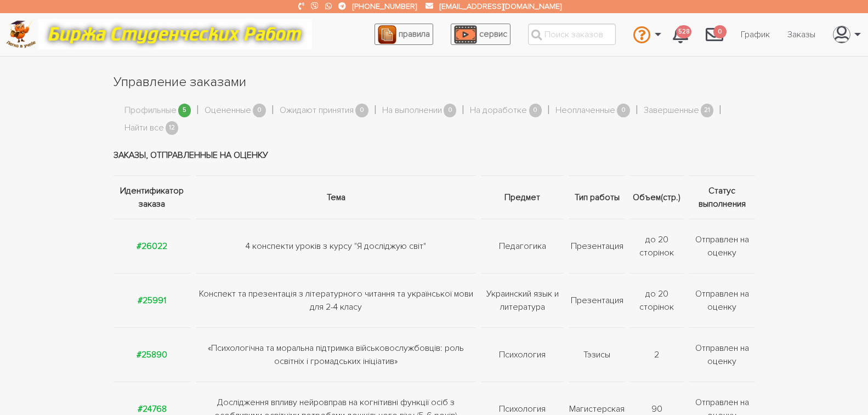  Describe the element at coordinates (144, 128) in the screenshot. I see `a: Найти все` at that location.